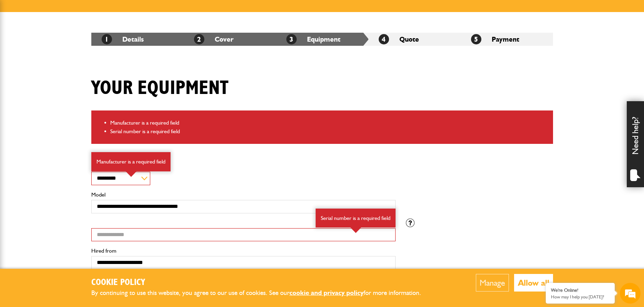  What do you see at coordinates (580, 296) in the screenshot?
I see `p: How may I help you today?` at bounding box center [580, 296].